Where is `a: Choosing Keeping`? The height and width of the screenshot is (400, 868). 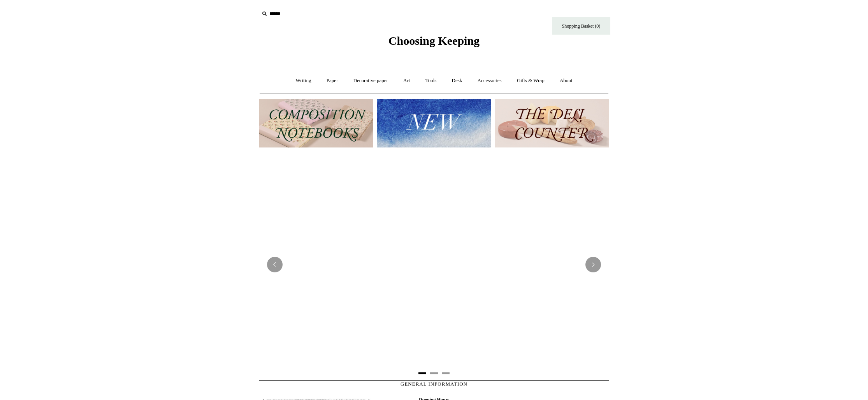
a: Choosing Keeping is located at coordinates (434, 43).